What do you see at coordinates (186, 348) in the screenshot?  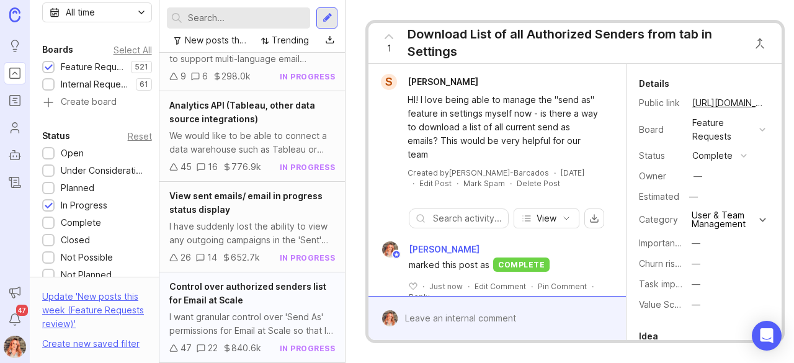 I see `div: 47` at bounding box center [186, 348].